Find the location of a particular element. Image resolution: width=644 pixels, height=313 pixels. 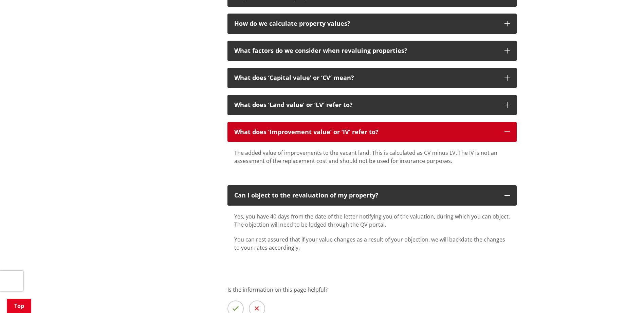

button: What does ‘Land value’ or ‘LV’ refer to? is located at coordinates (372, 105).